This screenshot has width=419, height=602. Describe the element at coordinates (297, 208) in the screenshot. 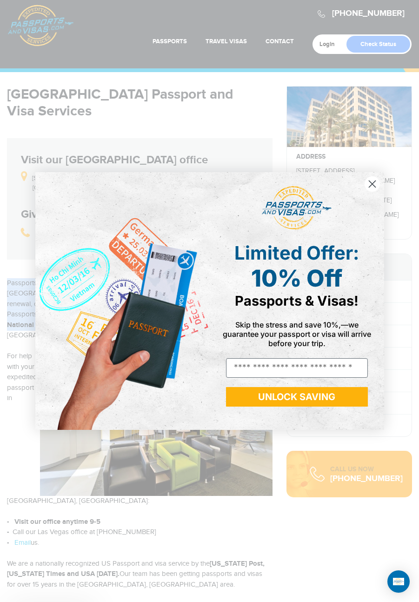

I see `img: passports and visas` at that location.